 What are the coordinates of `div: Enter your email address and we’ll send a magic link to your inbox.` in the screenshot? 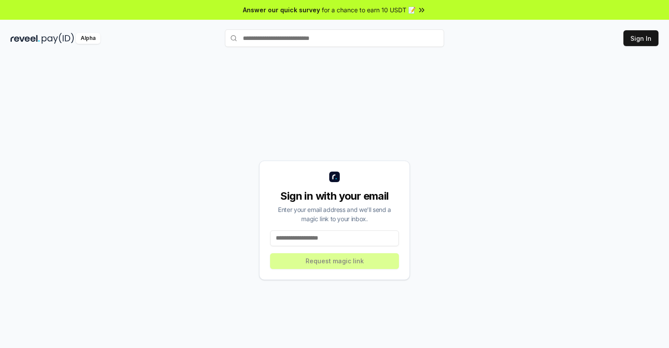 It's located at (334, 214).